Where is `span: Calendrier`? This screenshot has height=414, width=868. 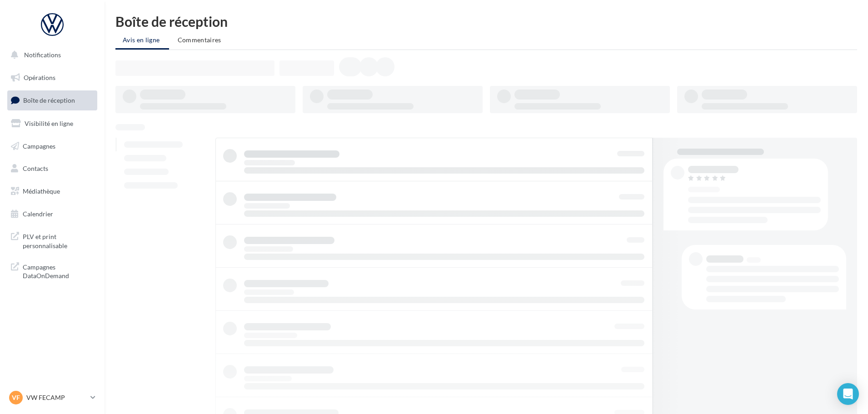
span: Calendrier is located at coordinates (37, 214).